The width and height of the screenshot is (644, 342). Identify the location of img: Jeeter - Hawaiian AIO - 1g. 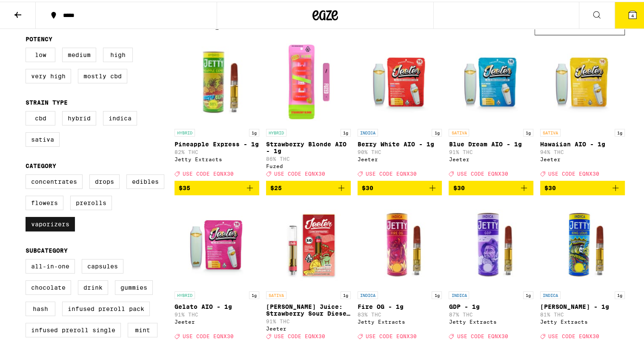
(583, 80).